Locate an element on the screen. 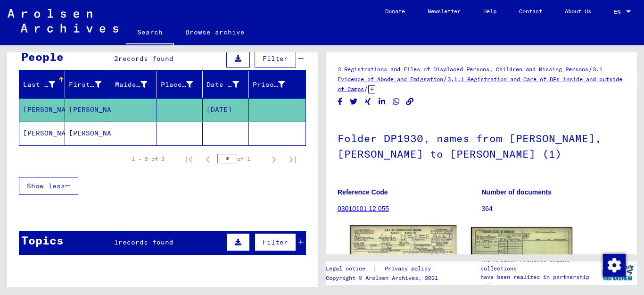 The height and width of the screenshot is (295, 644). button: Share on Facebook is located at coordinates (340, 102).